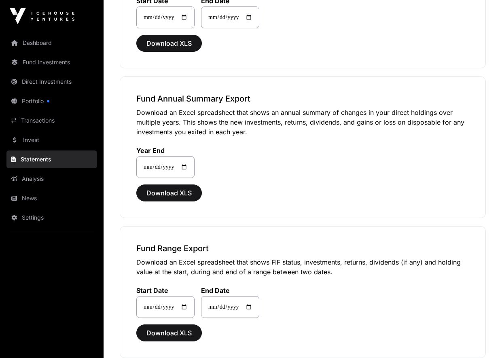 This screenshot has width=502, height=358. What do you see at coordinates (482, 338) in the screenshot?
I see `div: Chat Widget` at bounding box center [482, 338].